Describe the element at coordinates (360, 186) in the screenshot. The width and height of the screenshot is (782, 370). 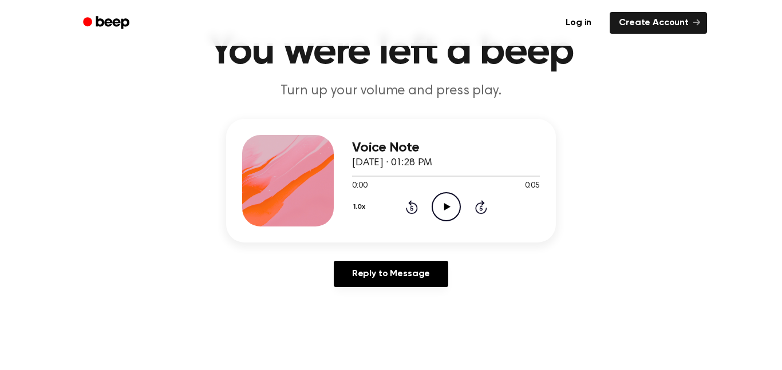
I see `span: 0:00` at that location.